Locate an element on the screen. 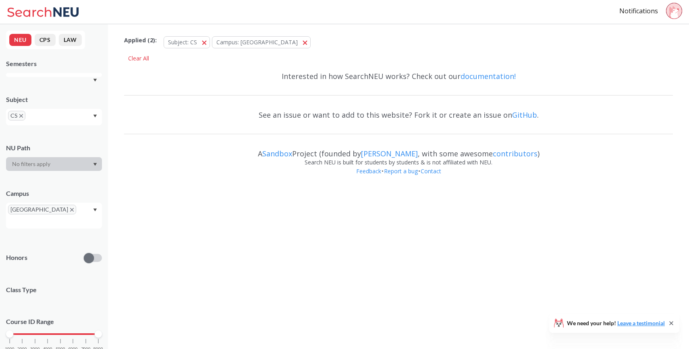 This screenshot has width=689, height=349. a: contributors is located at coordinates (515, 154).